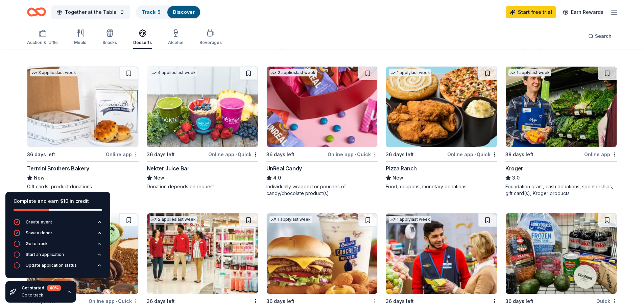 The width and height of the screenshot is (644, 308). I want to click on div: Beverages, so click(211, 42).